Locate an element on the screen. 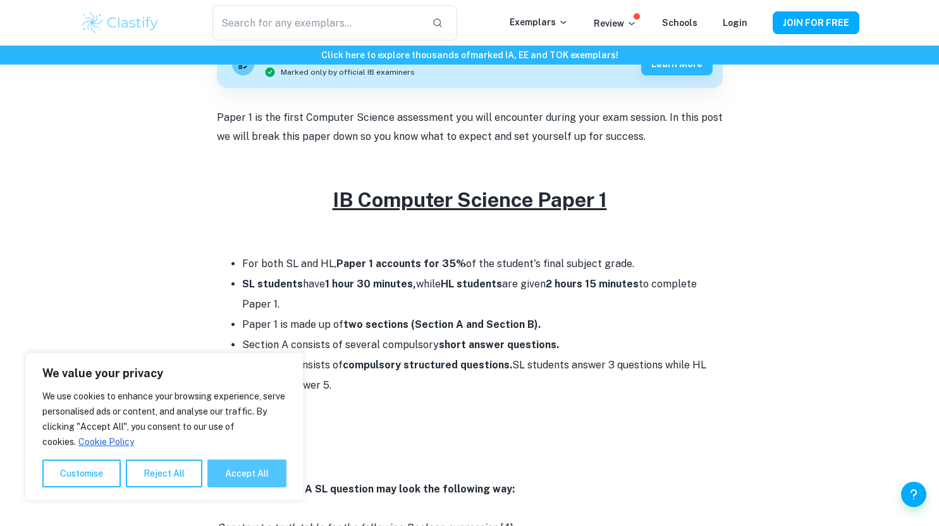 This screenshot has height=526, width=939. li: Paper 1 is made up of is located at coordinates (483, 325).